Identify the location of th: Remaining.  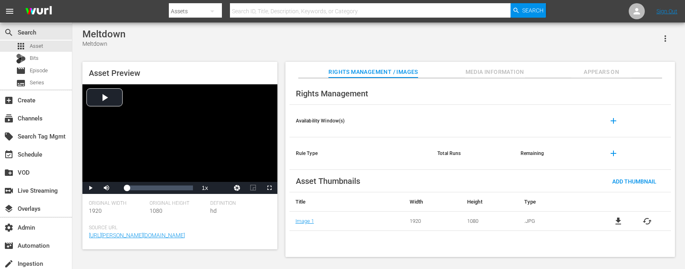
(556, 154).